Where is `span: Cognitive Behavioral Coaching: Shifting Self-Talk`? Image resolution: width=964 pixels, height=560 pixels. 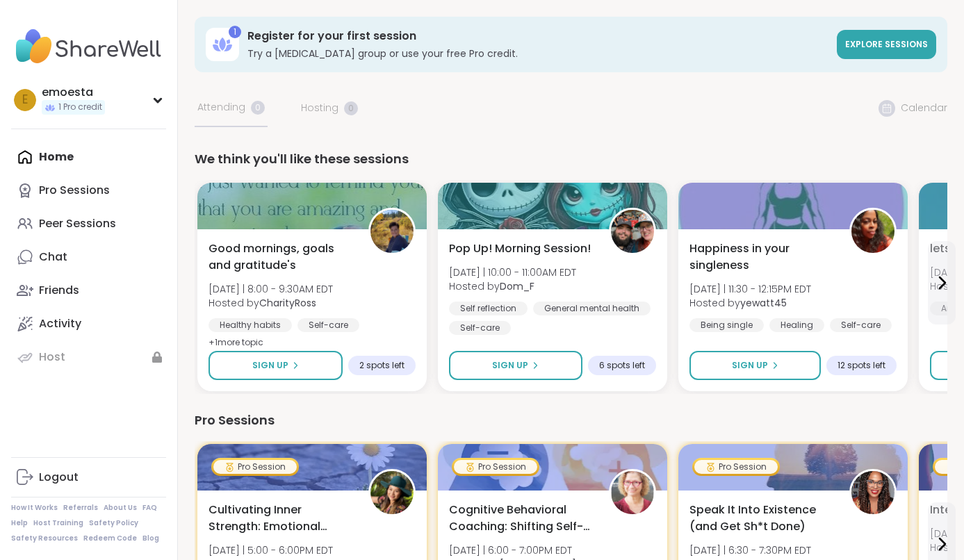 span: Cognitive Behavioral Coaching: Shifting Self-Talk is located at coordinates (521, 518).